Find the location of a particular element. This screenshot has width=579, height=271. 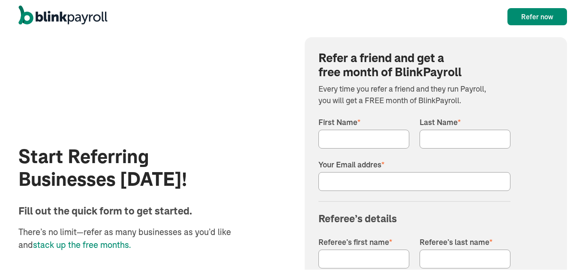

a: Refer now is located at coordinates (537, 15).